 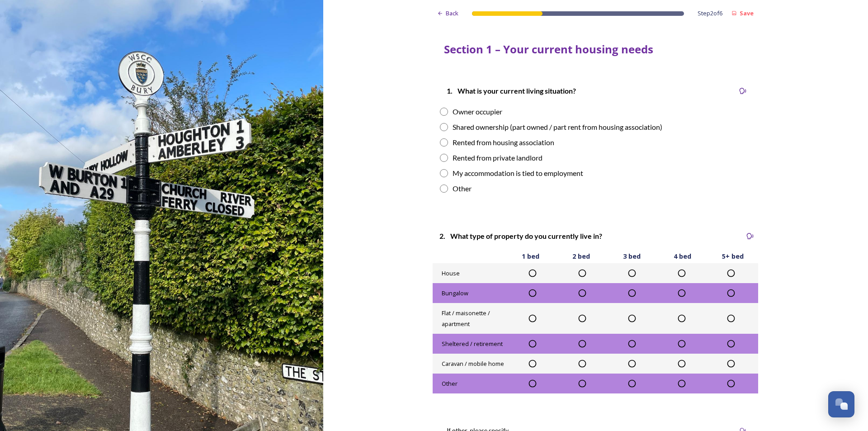 What do you see at coordinates (512, 91) in the screenshot?
I see `strong: 1. What is your current living situation?` at bounding box center [512, 91].